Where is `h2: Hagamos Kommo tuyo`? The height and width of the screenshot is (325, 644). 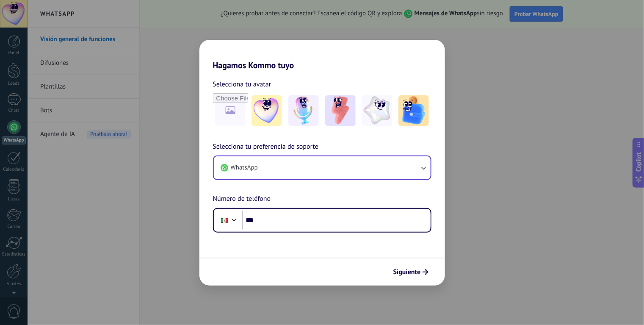 h2: Hagamos Kommo tuyo is located at coordinates (322, 55).